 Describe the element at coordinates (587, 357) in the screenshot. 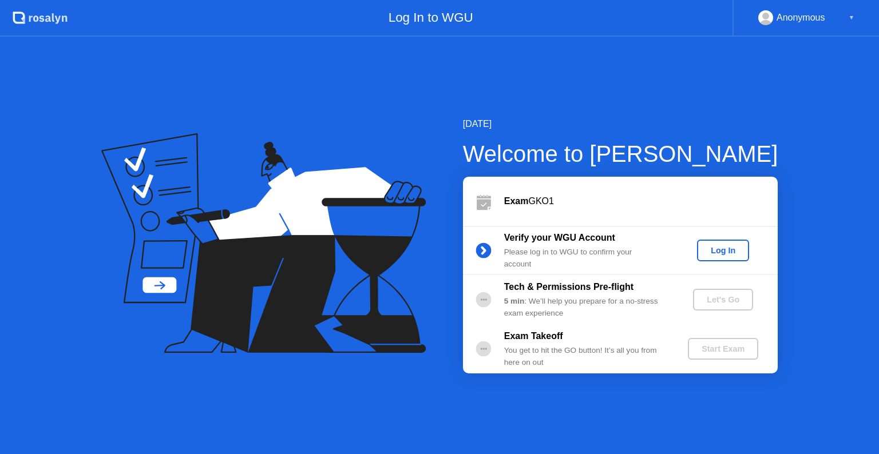

I see `div: You get to hit the GO button! It’s all you from here on out` at that location.